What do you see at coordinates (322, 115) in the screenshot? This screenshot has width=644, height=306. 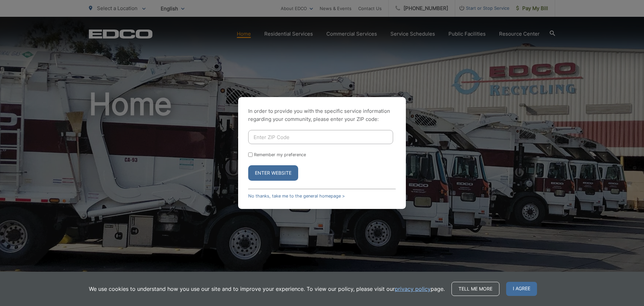 I see `p: In order to provide you with the specific service information regarding your community, please en...` at bounding box center [322, 115].